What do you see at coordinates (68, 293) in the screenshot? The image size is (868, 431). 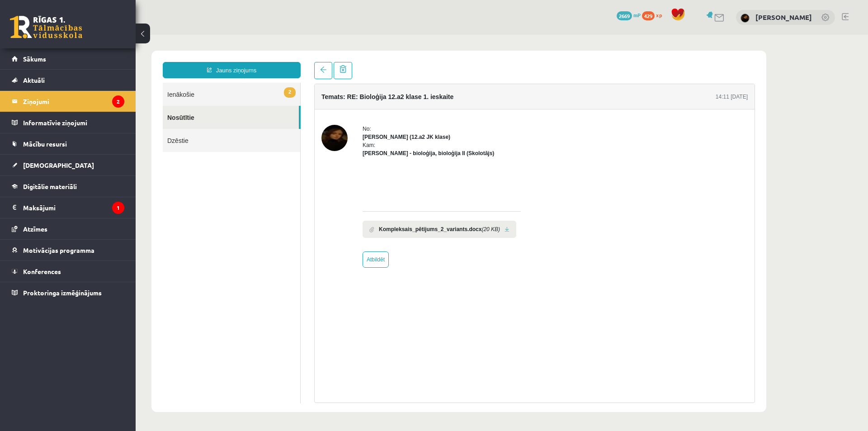 I see `a: Proktoringa izmēģinājums` at bounding box center [68, 293].